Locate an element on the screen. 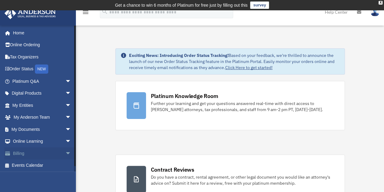 Image resolution: width=384 pixels, height=192 pixels. a: Digital Productsarrow_drop_down is located at coordinates (42, 93).